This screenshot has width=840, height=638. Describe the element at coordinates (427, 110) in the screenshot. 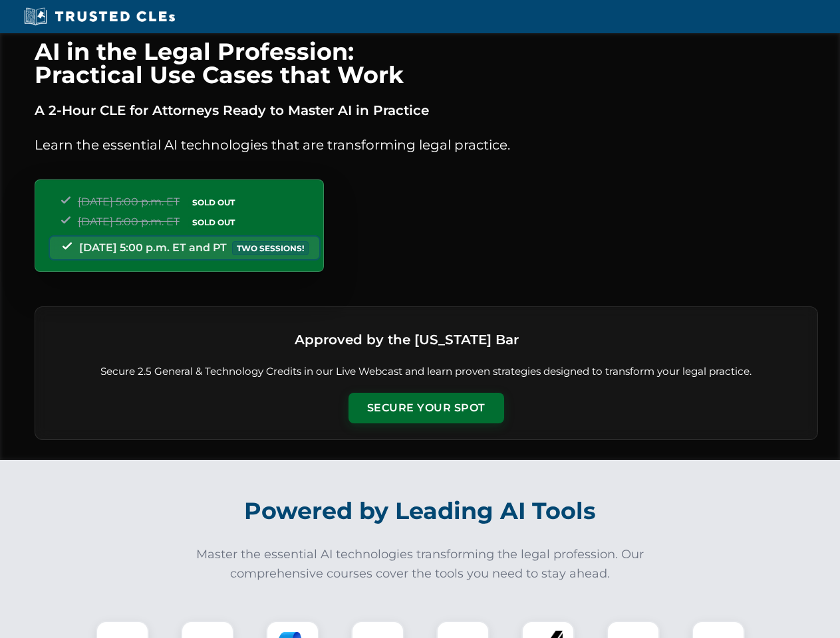

I see `p: A 2-Hour CLE for Attorneys Ready to Master AI in Practice` at that location.